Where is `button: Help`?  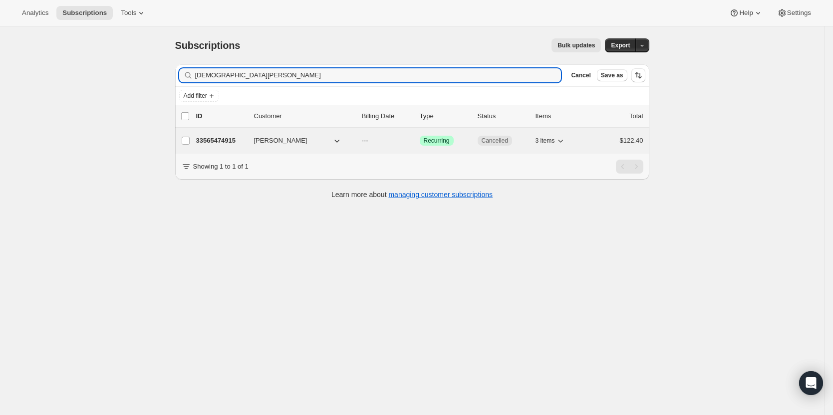 button: Help is located at coordinates (746, 13).